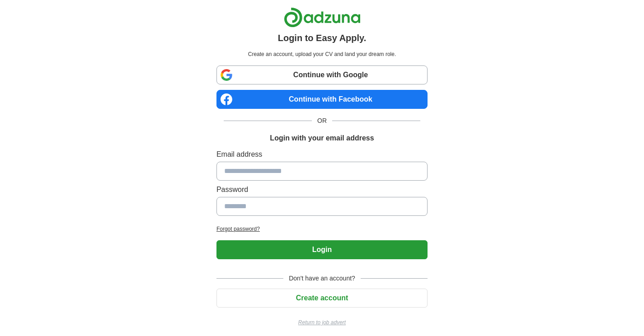 The width and height of the screenshot is (644, 336). Describe the element at coordinates (322, 75) in the screenshot. I see `a: Continue with Google` at that location.